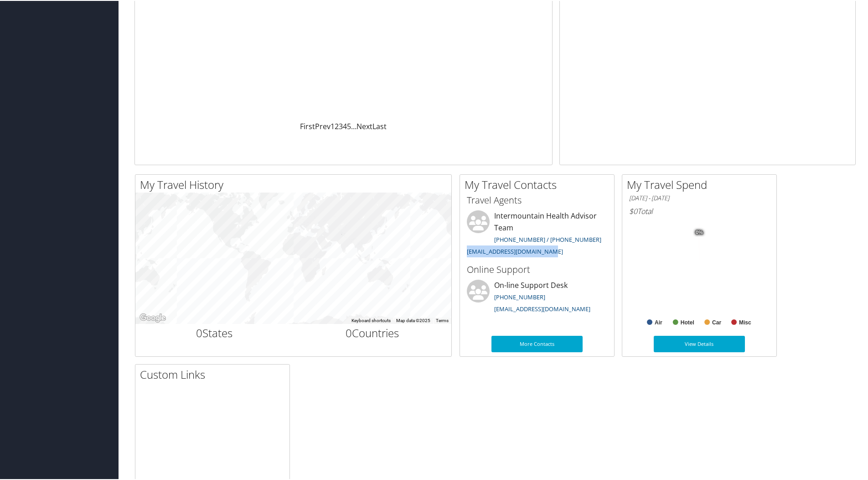  Describe the element at coordinates (372, 333) in the screenshot. I see `h2: Countries` at that location.